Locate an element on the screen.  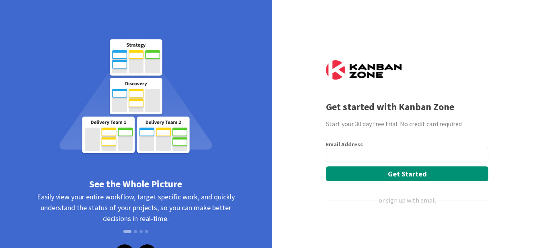
label: Email Address is located at coordinates (345, 144).